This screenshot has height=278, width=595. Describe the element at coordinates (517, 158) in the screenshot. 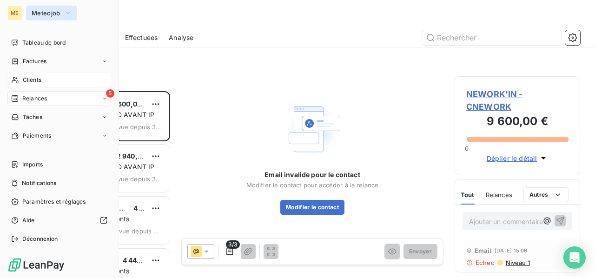

I see `button: Déplier le détail` at that location.